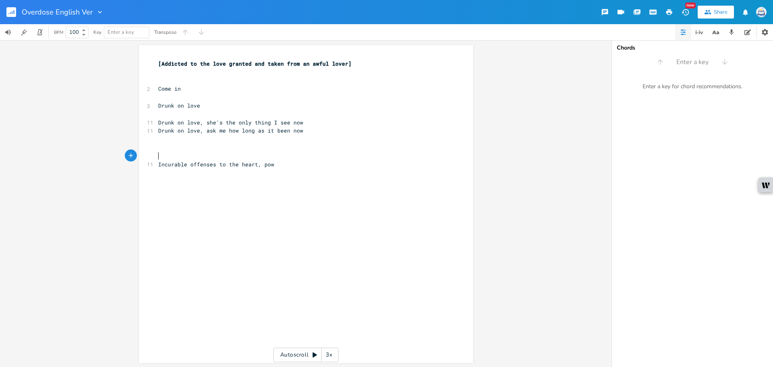 The image size is (773, 367). Describe the element at coordinates (255, 64) in the screenshot. I see `span: [Addicted to the love granted and taken from an awful lover]` at that location.